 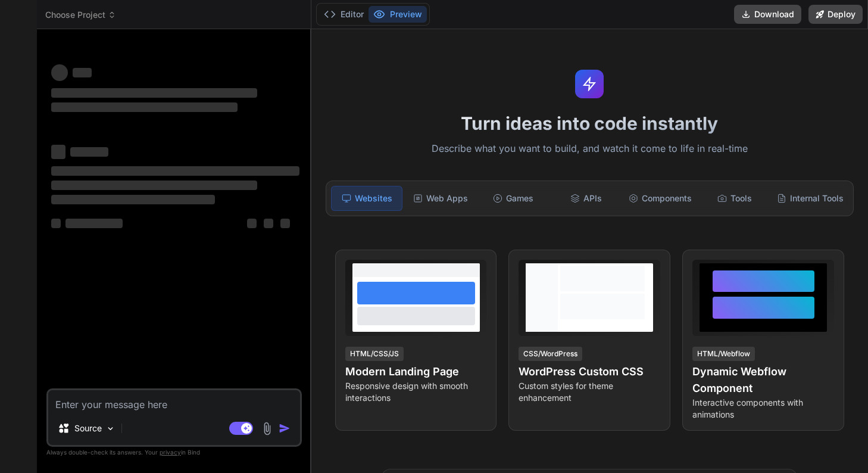 What do you see at coordinates (440, 199) in the screenshot?
I see `div: Web Apps` at bounding box center [440, 199].